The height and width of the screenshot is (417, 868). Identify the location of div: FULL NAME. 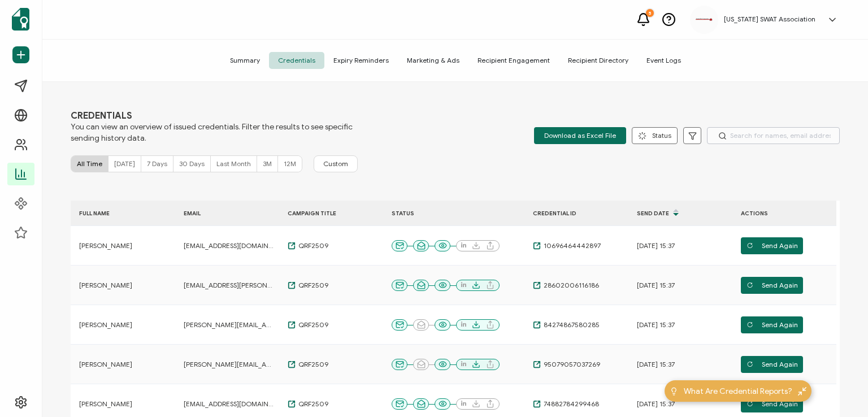
(123, 213).